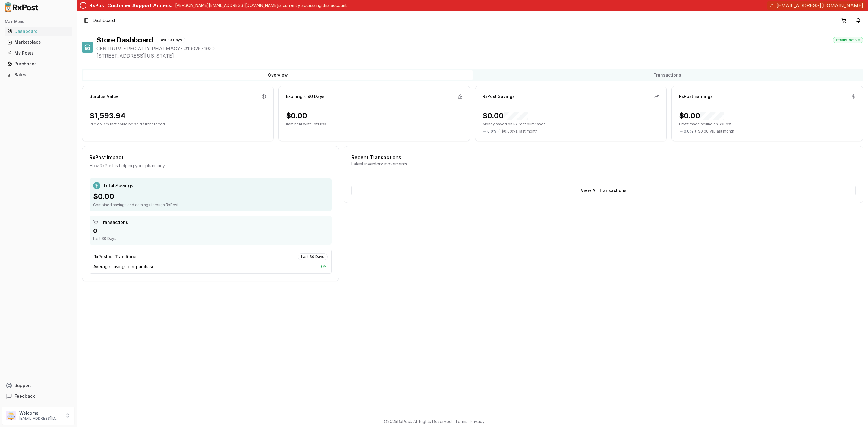  What do you see at coordinates (38, 21) in the screenshot?
I see `h2: Main Menu` at bounding box center [38, 21].